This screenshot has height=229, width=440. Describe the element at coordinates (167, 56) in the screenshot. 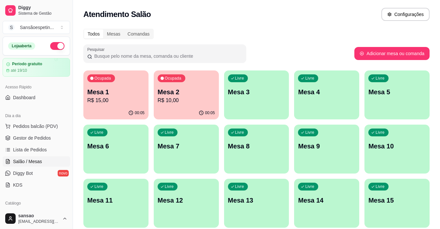

I see `input: Pesquisar` at that location.